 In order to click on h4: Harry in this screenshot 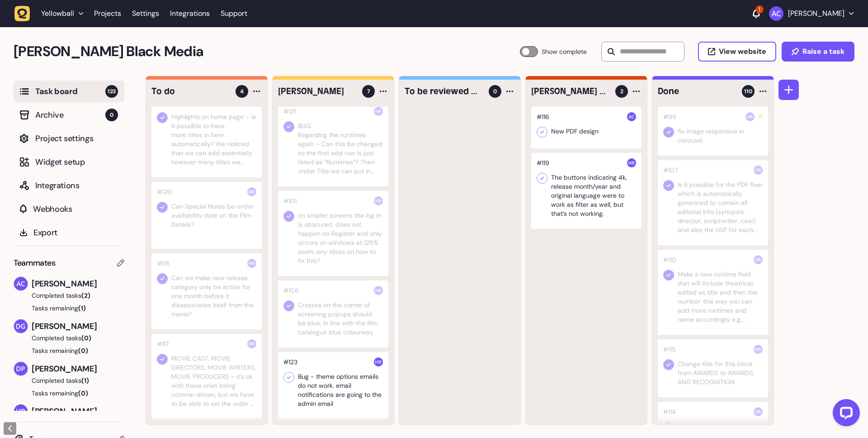, I will do `click(317, 91)`.